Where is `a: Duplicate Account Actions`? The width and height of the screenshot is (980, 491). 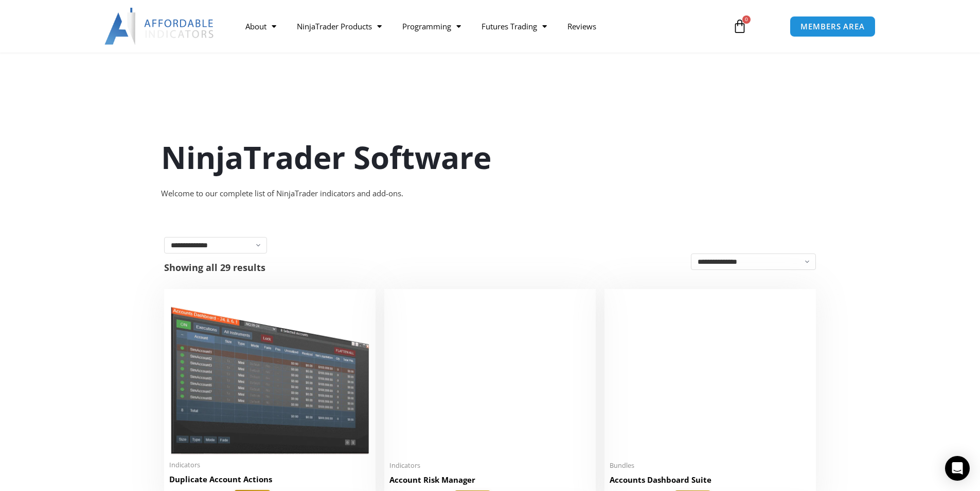
a: Duplicate Account Actions is located at coordinates (270, 481).